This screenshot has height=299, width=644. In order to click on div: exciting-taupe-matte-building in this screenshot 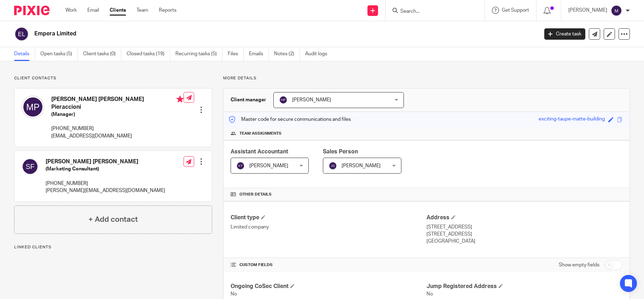, I will do `click(571, 119)`.